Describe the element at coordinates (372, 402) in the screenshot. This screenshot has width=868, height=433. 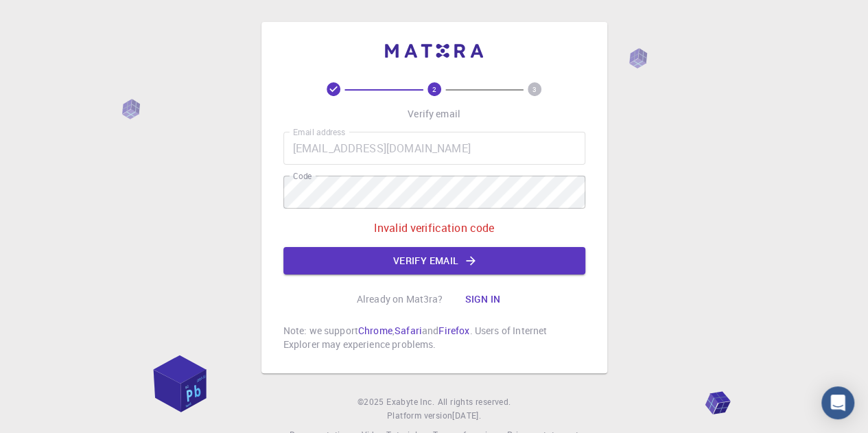
I see `span: © 2025` at that location.